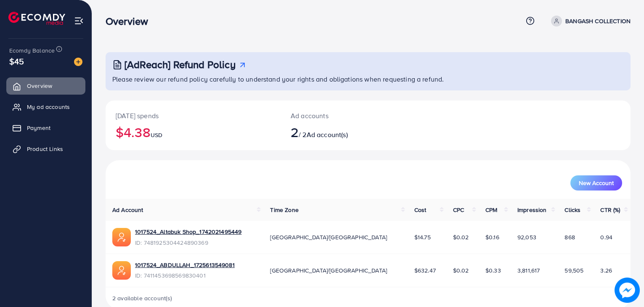 This screenshot has width=644, height=307. I want to click on span: $14.75, so click(422, 237).